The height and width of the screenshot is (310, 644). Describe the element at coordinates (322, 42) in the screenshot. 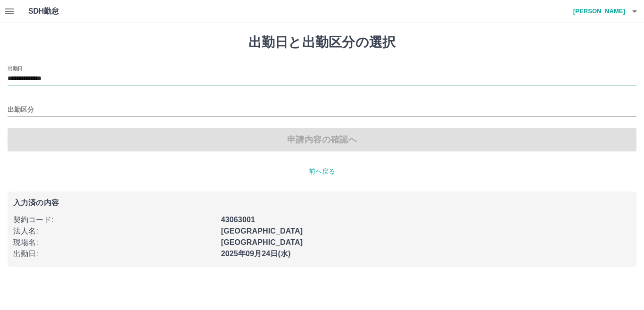

I see `h1: 出勤日と出勤区分の選択` at that location.